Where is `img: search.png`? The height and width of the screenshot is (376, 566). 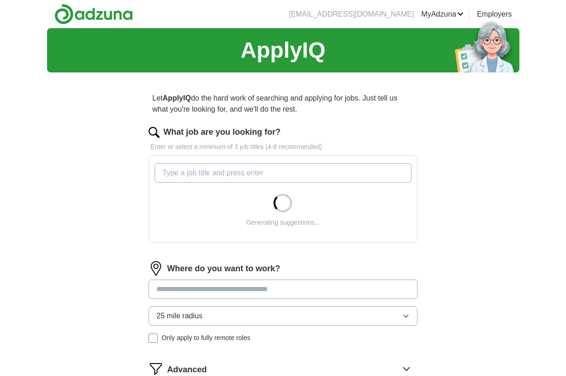
img: search.png is located at coordinates (154, 132).